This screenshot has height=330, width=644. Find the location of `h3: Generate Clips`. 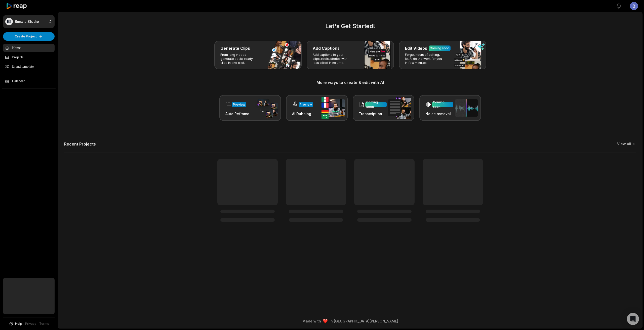

h3: Generate Clips is located at coordinates (235, 48).